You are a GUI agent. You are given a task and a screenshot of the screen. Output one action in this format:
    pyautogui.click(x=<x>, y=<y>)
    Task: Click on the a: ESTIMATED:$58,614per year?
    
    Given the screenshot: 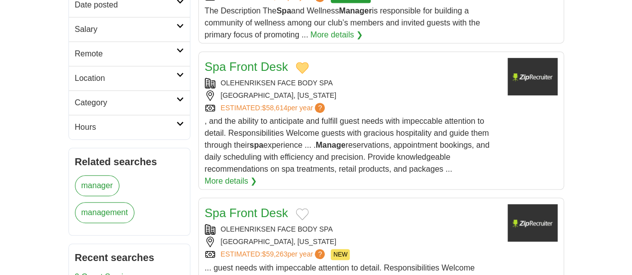 What is the action you would take?
    pyautogui.click(x=274, y=108)
    